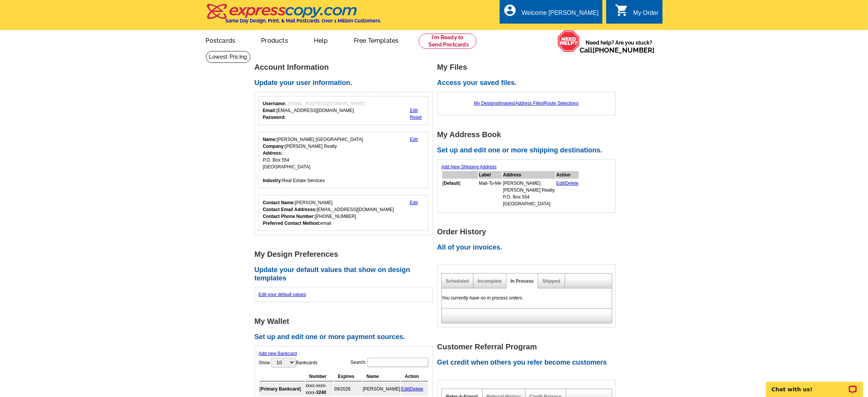 The width and height of the screenshot is (868, 397). Describe the element at coordinates (346, 337) in the screenshot. I see `h2: Set up and edit one or more payment sources.` at that location.